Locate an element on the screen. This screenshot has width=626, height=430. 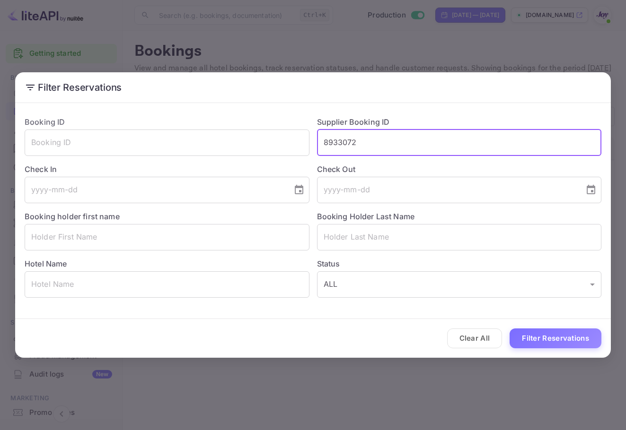
label: Booking Holder Last Name is located at coordinates (366, 217).